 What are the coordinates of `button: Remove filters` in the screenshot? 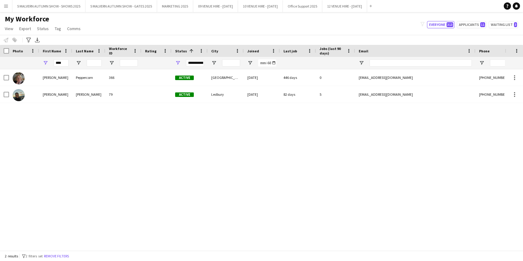 It's located at (56, 256).